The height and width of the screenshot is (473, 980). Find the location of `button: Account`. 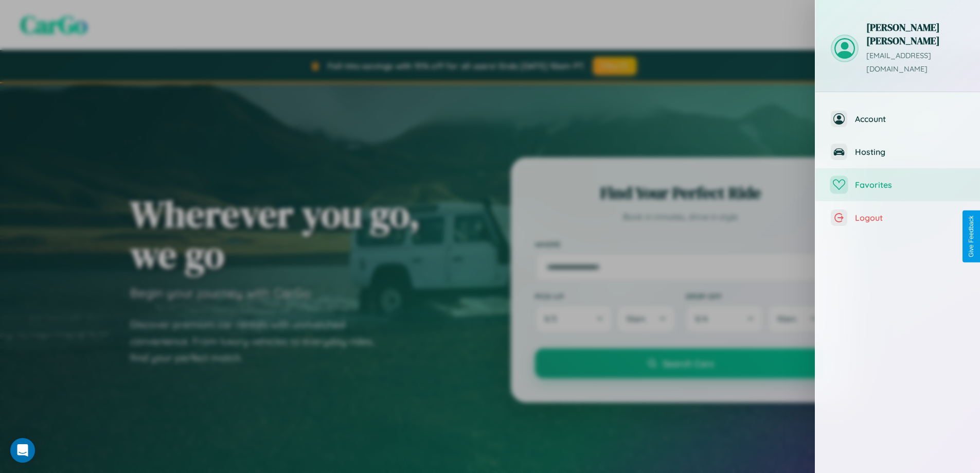

button: Account is located at coordinates (897, 119).